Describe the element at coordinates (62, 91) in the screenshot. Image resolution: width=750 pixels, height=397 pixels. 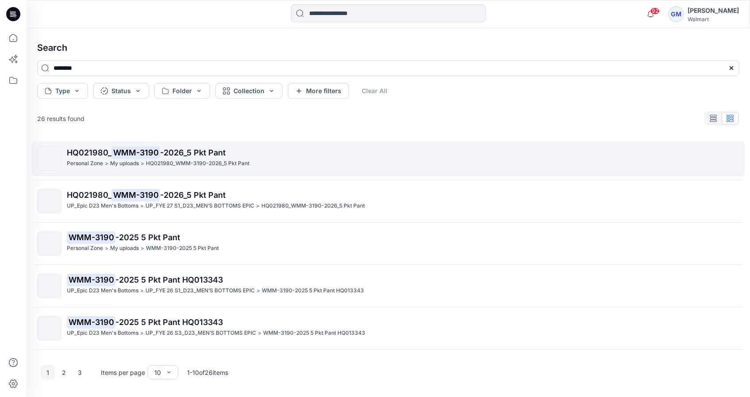
I see `button: Type` at that location.